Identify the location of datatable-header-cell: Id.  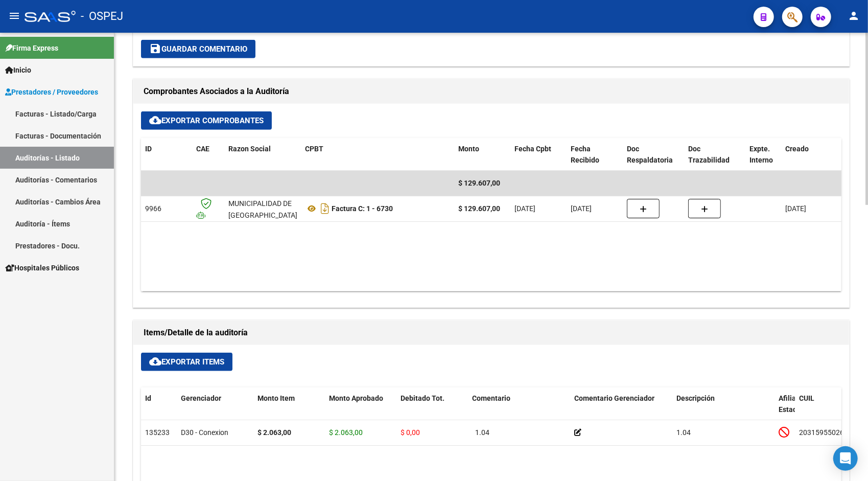
(159, 410).